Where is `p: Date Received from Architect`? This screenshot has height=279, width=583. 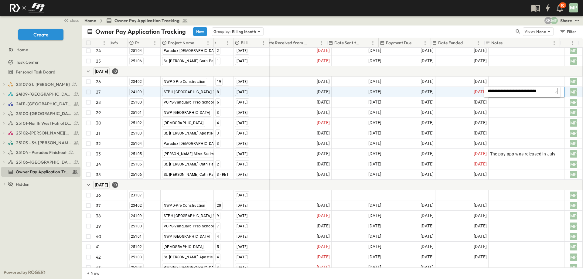
p: Date Received from Architect is located at coordinates (287, 43).